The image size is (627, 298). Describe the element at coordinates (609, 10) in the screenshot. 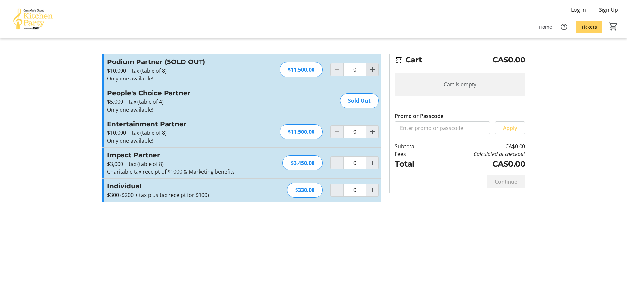

I see `span: Sign Up` at that location.